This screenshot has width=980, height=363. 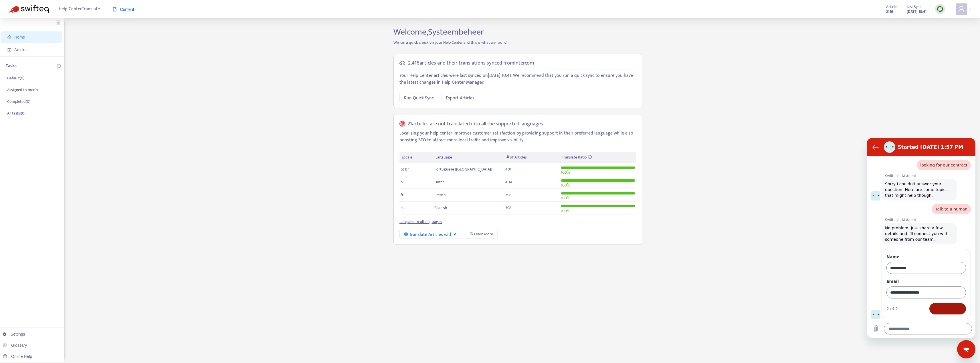 What do you see at coordinates (439, 32) in the screenshot?
I see `span: Welcome, Systeembeheer` at bounding box center [439, 32].